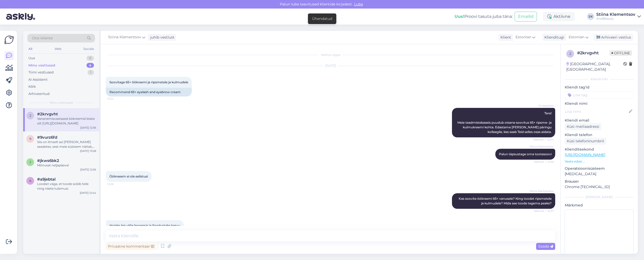 Image resolution: width=644 pixels, height=260 pixels. I want to click on div: Minu vestlused, so click(42, 66).